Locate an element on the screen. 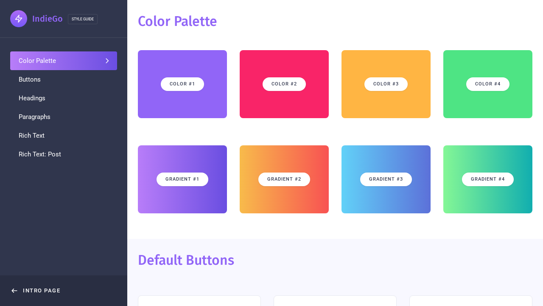 Image resolution: width=543 pixels, height=306 pixels. h2: Default Buttons is located at coordinates (186, 260).